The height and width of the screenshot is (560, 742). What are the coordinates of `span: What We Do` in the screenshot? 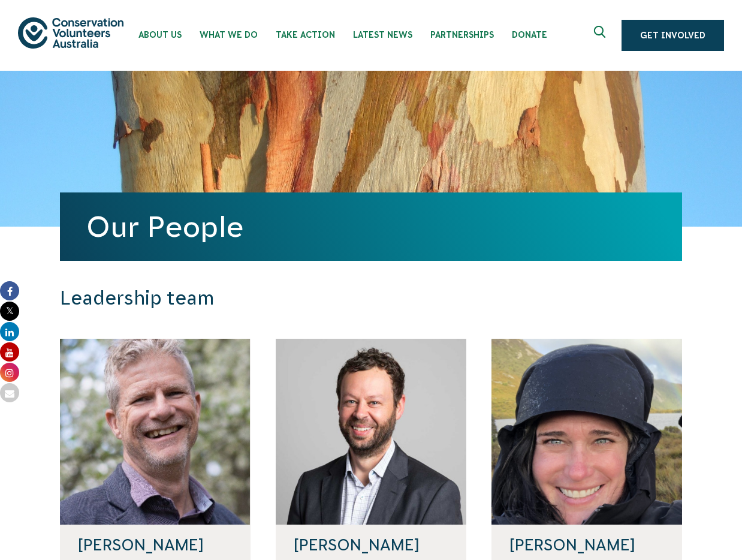 It's located at (228, 35).